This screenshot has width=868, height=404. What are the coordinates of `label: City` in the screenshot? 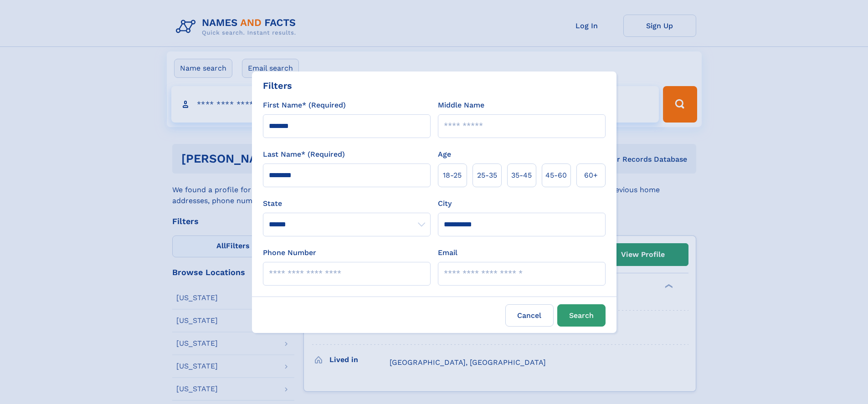 It's located at (445, 204).